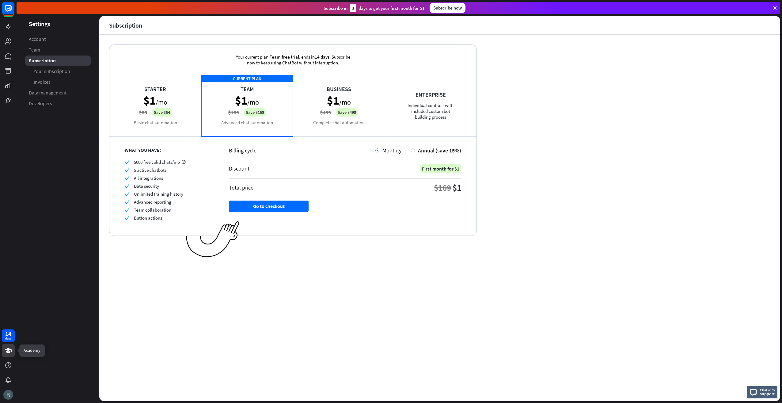  What do you see at coordinates (58, 71) in the screenshot?
I see `a: Your subscription` at bounding box center [58, 71].